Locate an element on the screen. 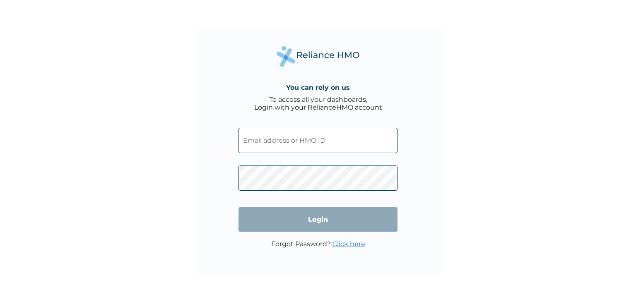 The height and width of the screenshot is (302, 636). p: Forgot Password? is located at coordinates (318, 244).